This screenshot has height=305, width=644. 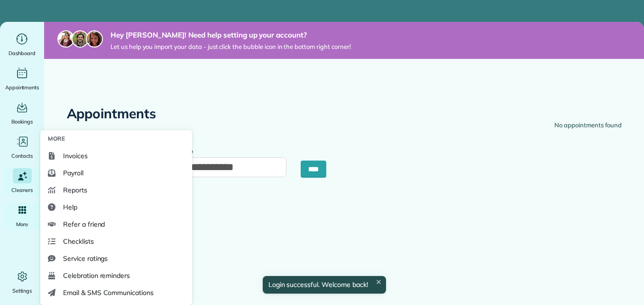 What do you see at coordinates (116, 241) in the screenshot?
I see `a: Checklists` at bounding box center [116, 241].